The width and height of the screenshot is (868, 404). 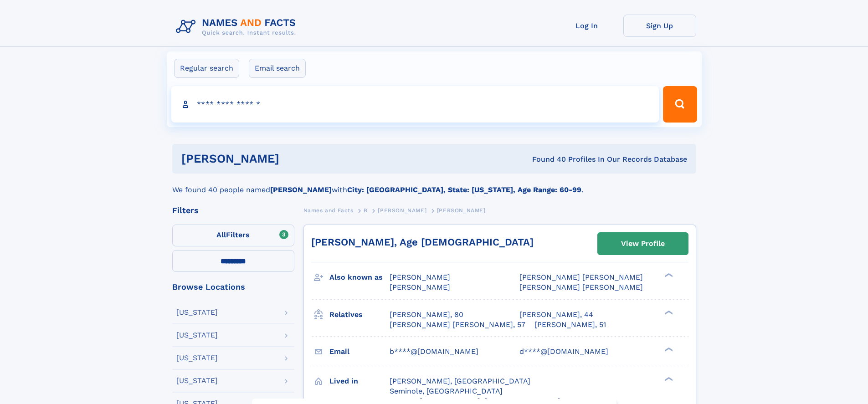 What do you see at coordinates (238, 27) in the screenshot?
I see `img: Logo Names and Facts` at bounding box center [238, 27].